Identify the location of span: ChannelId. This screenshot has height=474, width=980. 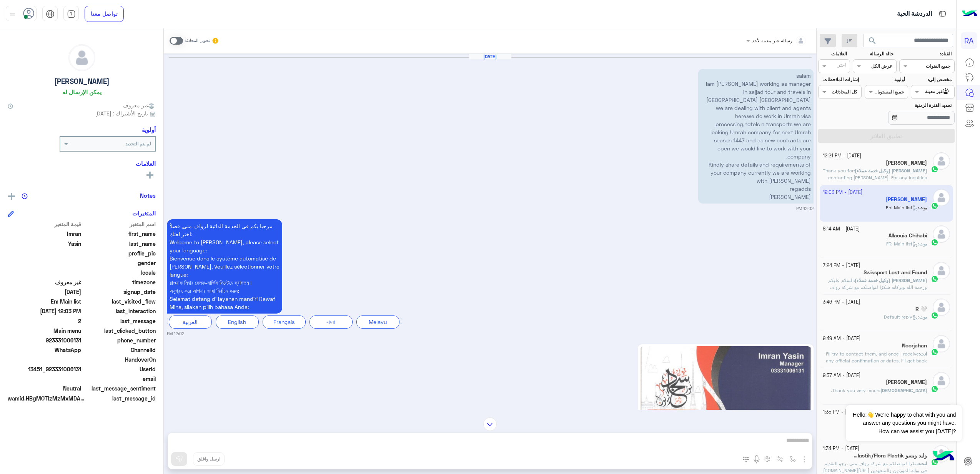
(119, 349).